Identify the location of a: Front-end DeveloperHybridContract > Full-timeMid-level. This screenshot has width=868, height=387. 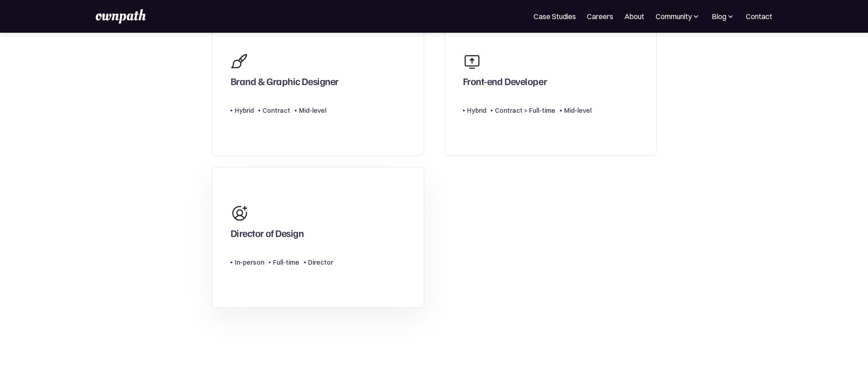
(550, 85).